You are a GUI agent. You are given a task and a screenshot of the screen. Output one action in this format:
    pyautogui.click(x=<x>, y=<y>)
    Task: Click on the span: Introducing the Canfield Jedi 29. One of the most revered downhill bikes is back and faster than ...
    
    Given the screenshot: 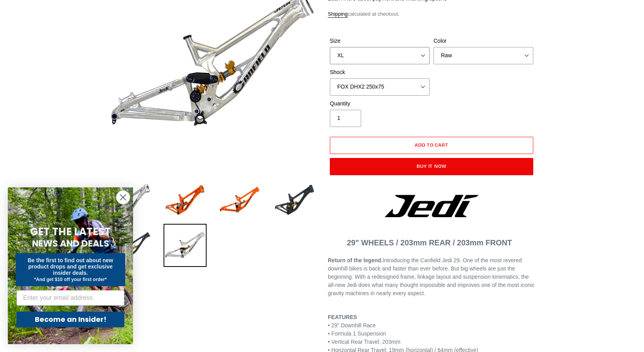 What is the action you would take?
    pyautogui.click(x=431, y=276)
    